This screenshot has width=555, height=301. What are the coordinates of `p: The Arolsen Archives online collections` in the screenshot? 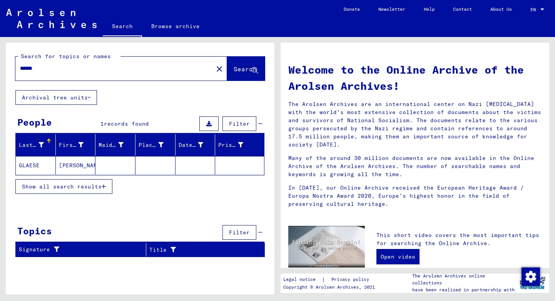 It's located at (464, 279).